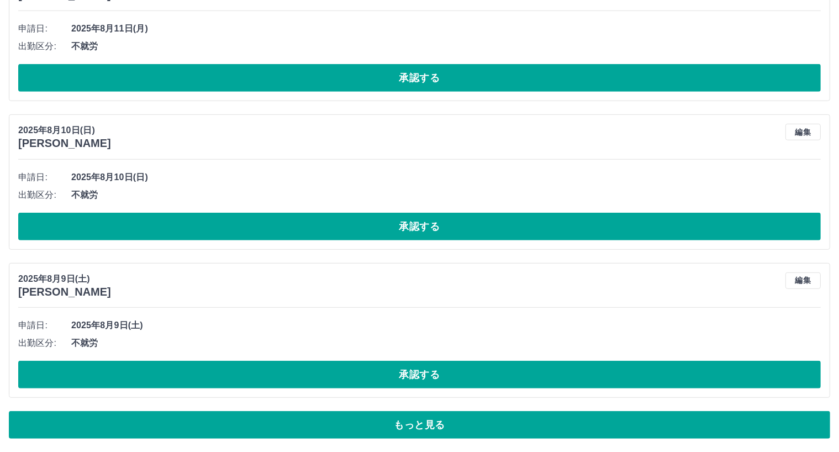 The image size is (839, 452). I want to click on button: もっと見る, so click(419, 425).